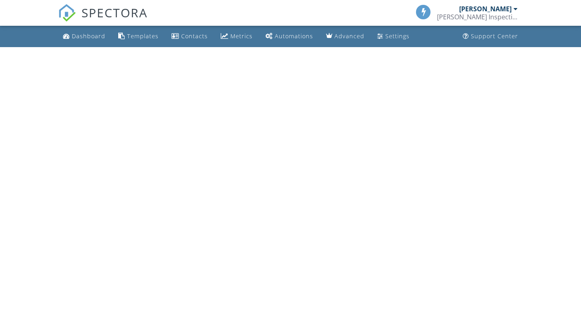  I want to click on img: The Best Home Inspection Software - Spectora, so click(67, 13).